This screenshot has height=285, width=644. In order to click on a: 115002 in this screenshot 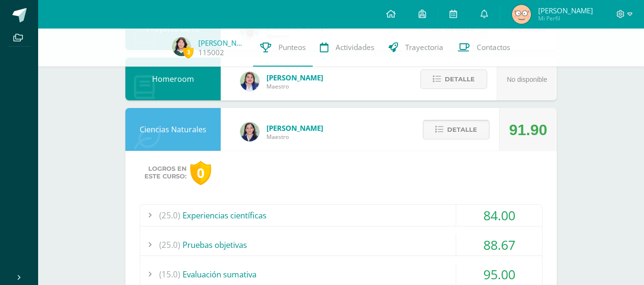, I will do `click(211, 53)`.